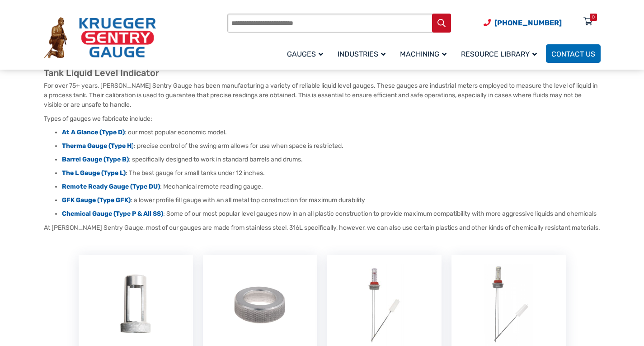  I want to click on a: Industries, so click(363, 53).